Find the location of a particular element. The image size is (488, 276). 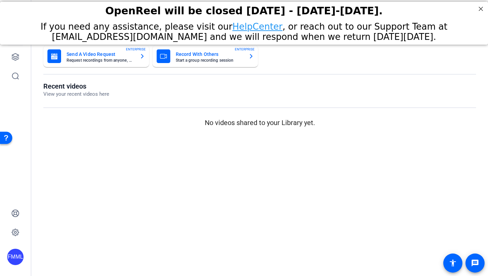

span: If you need any assistance, please visit our , or reach out to our Support Team at [EMAIL_ADDRESS... is located at coordinates (244, 30).